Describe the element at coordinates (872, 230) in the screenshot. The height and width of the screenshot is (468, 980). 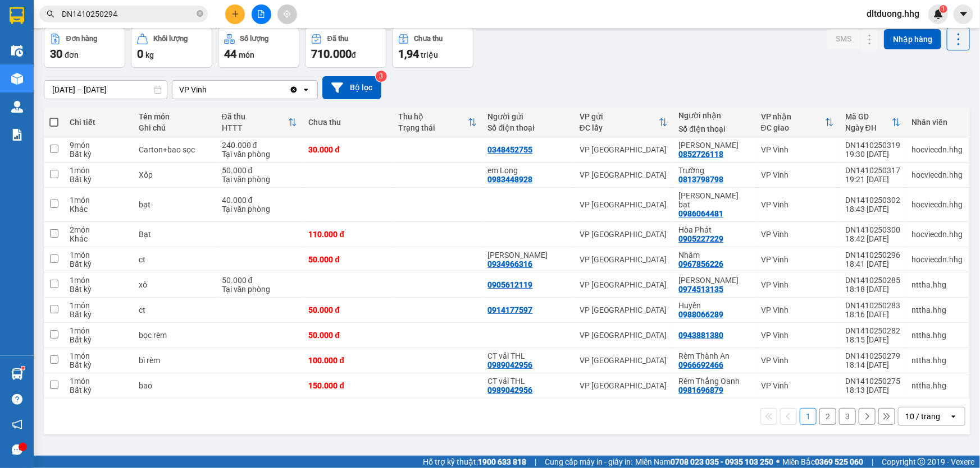
I see `div: DN1410250300` at that location.